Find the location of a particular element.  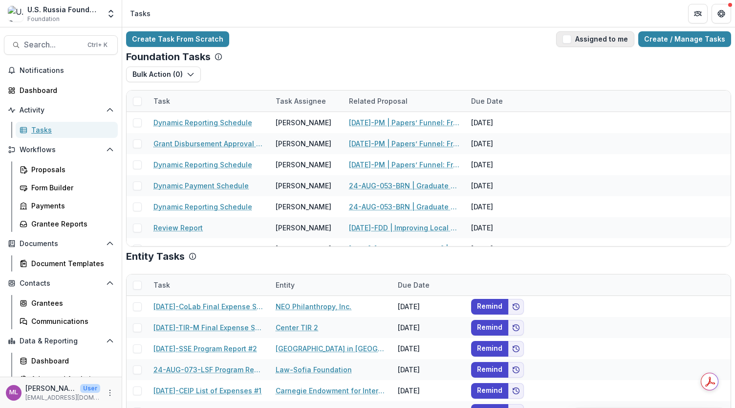

p: Entity Tasks is located at coordinates (155, 256).